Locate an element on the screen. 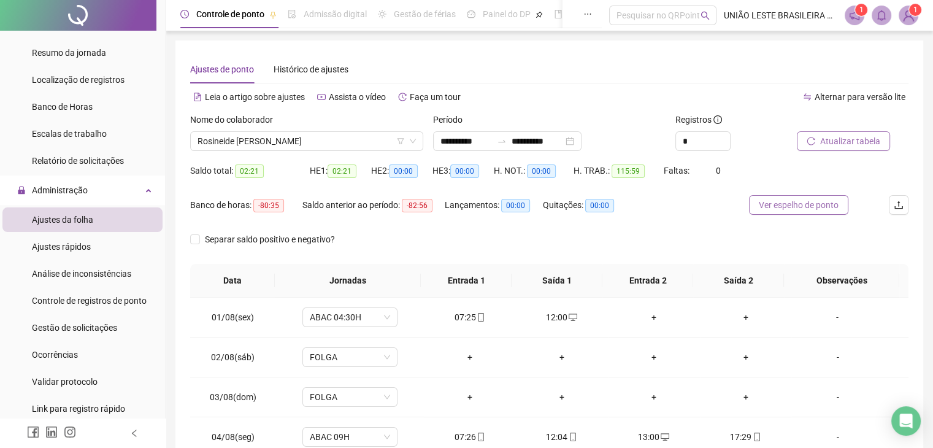  div: Banco de horas: is located at coordinates (246, 205).